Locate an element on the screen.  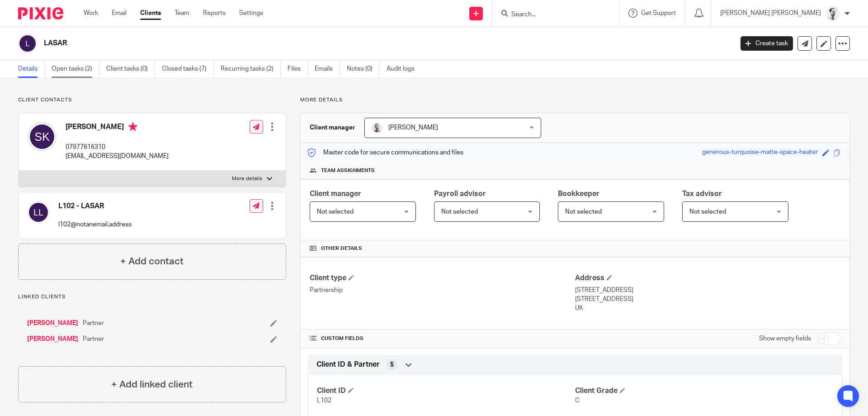
p: Linked clients is located at coordinates (152, 297).